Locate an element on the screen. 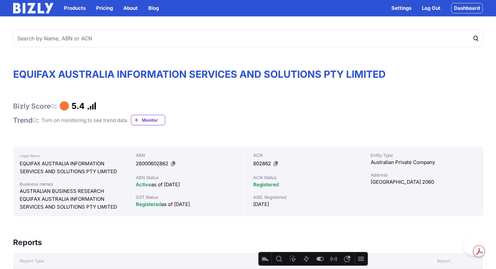  div: Turn on monitoring to see trend data. is located at coordinates (85, 120).